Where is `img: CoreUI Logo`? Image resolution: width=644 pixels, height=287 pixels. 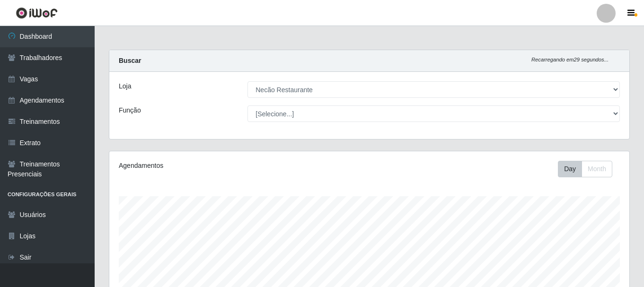 img: CoreUI Logo is located at coordinates (36, 13).